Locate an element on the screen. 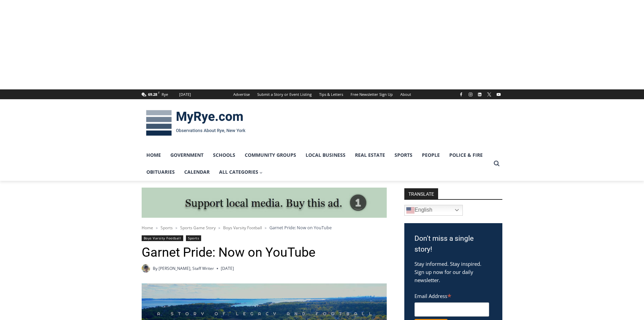  a: YouTube is located at coordinates (498, 94).